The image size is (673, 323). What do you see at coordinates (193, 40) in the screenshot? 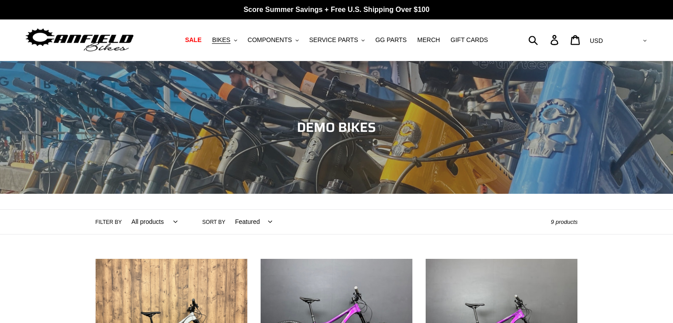
I see `a: SALE` at bounding box center [193, 40].